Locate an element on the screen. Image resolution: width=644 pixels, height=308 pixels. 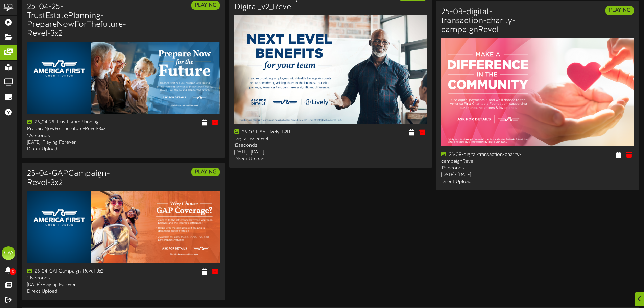
div: 25-08-digital-transaction-charity-campaignRevel is located at coordinates (487, 158).